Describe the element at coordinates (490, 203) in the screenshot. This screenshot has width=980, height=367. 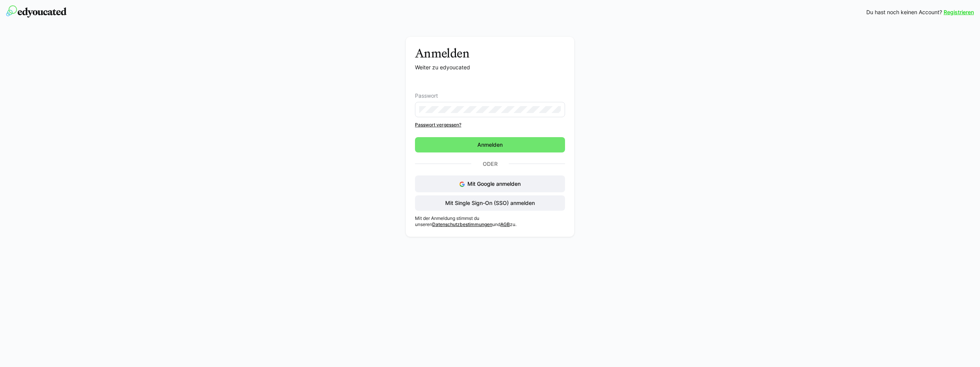
I see `button: Mit Single Sign-On (SSO) anmelden` at that location.